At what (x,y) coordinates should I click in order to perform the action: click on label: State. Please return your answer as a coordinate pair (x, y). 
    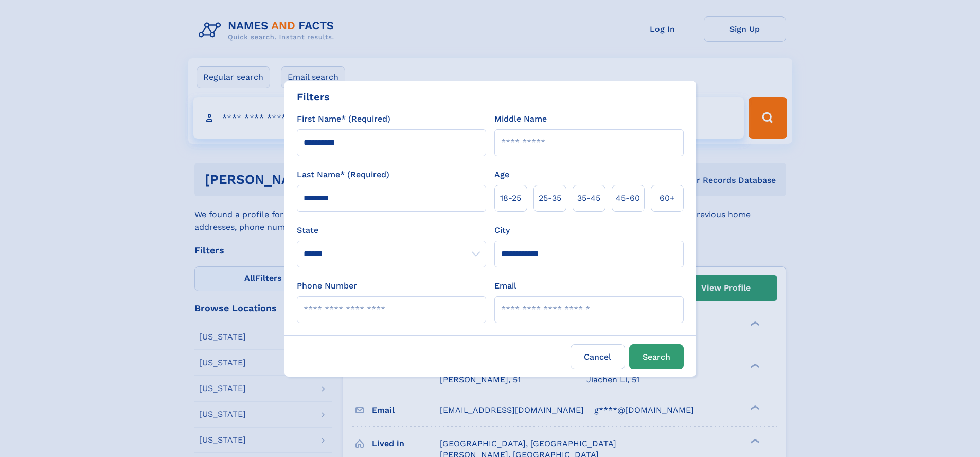
    Looking at the image, I should click on (391, 230).